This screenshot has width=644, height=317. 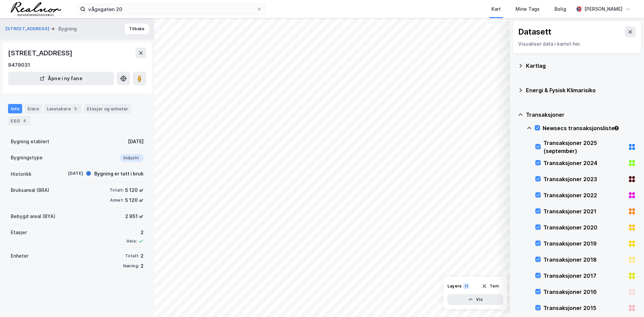 I want to click on div: Info, so click(x=15, y=109).